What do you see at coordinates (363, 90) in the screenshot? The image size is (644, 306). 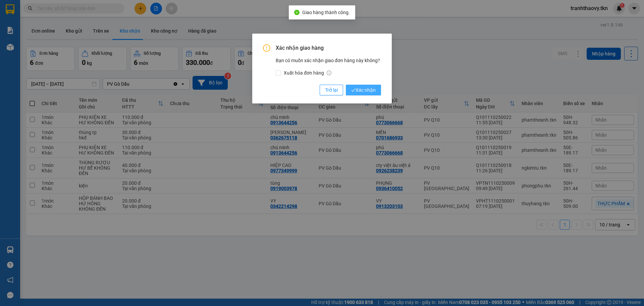 I see `button: checkXác nhận` at bounding box center [363, 90].